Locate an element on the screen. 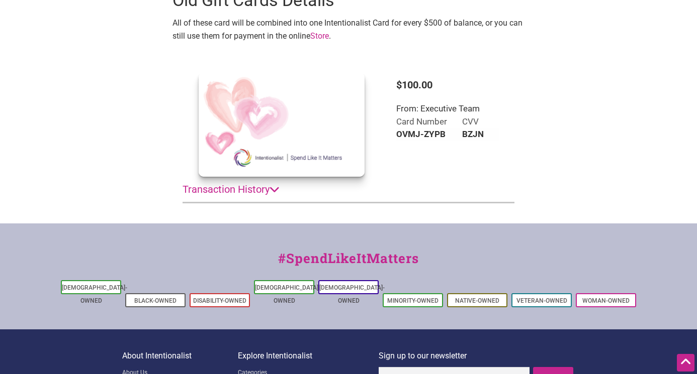 Image resolution: width=697 pixels, height=374 pixels. th: CVV is located at coordinates (480, 122).